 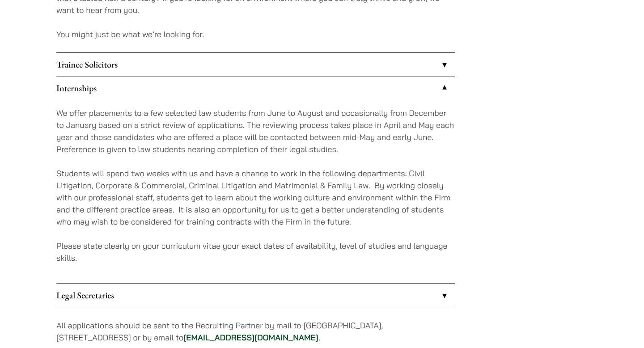 What do you see at coordinates (255, 88) in the screenshot?
I see `a: Internships` at bounding box center [255, 88].